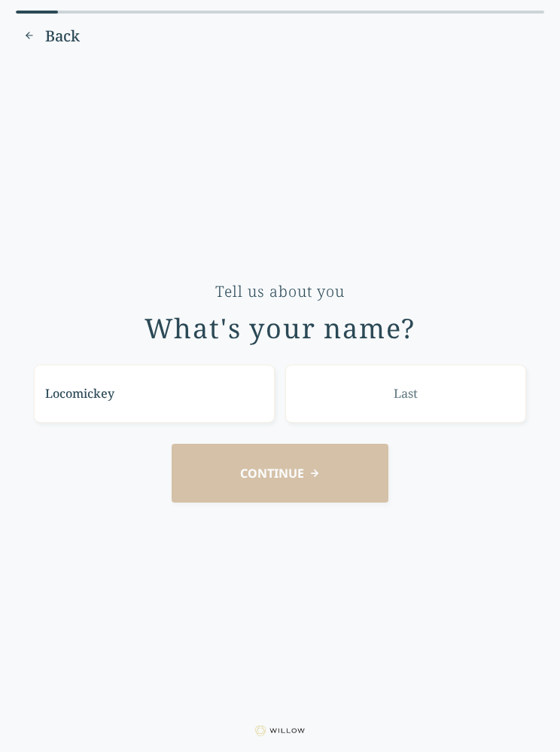 Image resolution: width=560 pixels, height=752 pixels. Describe the element at coordinates (154, 393) in the screenshot. I see `input: First` at that location.